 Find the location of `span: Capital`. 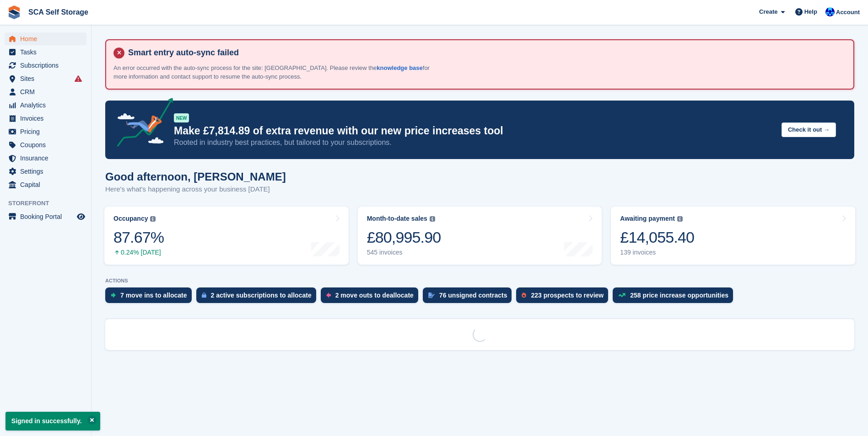

span: Capital is located at coordinates (47, 185).